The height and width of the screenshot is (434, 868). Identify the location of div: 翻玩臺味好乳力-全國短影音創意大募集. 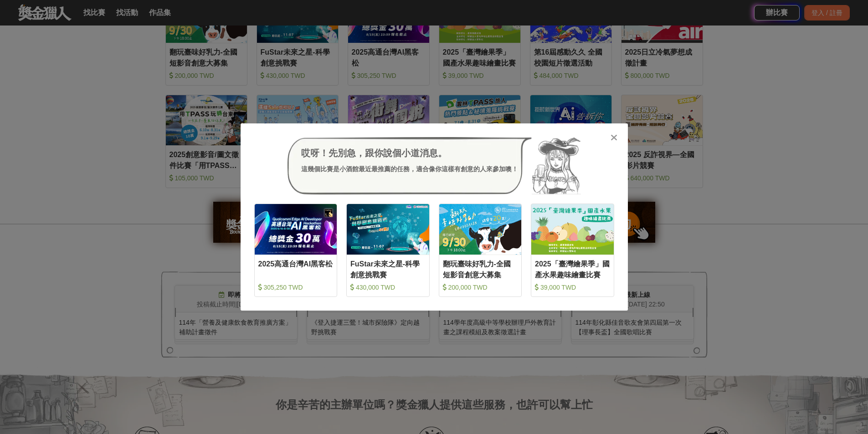
(480, 269).